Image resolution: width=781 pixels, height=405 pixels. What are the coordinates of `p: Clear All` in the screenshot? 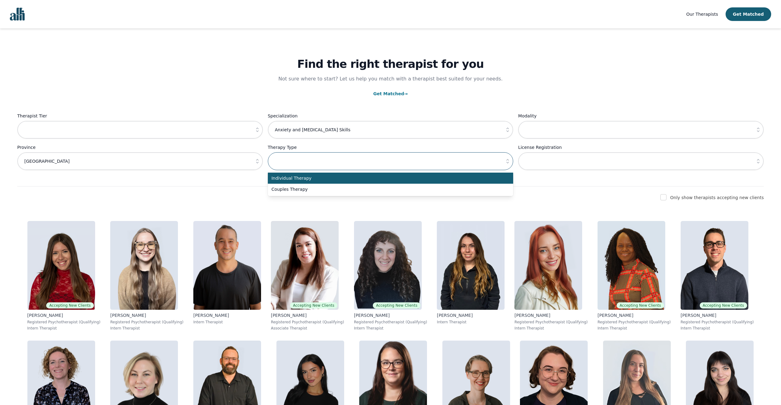 It's located at (390, 179).